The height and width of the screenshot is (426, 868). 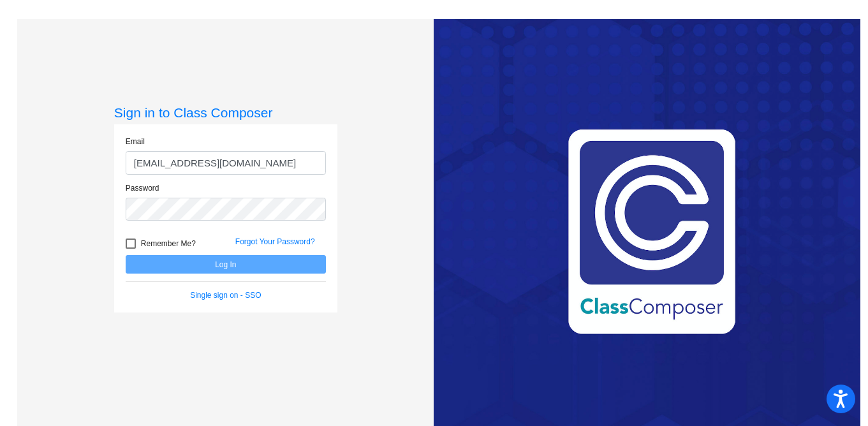 I want to click on label: Email, so click(x=135, y=142).